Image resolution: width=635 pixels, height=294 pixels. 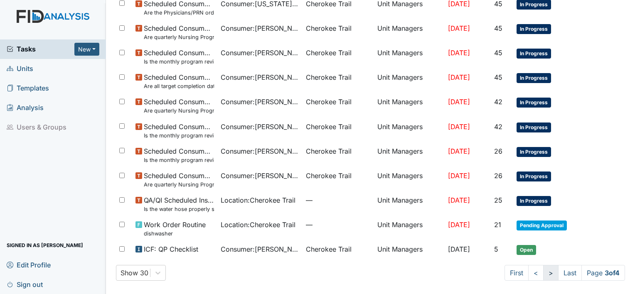 What do you see at coordinates (179, 81) in the screenshot?
I see `span: Scheduled Consumer Chart Review Are all target completion dates current (not expired)?` at bounding box center [179, 81].